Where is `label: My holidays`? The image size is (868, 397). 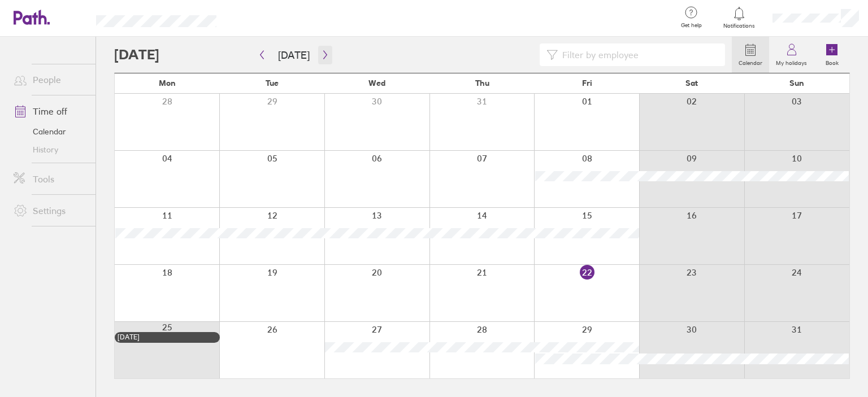 label: My holidays is located at coordinates (792, 62).